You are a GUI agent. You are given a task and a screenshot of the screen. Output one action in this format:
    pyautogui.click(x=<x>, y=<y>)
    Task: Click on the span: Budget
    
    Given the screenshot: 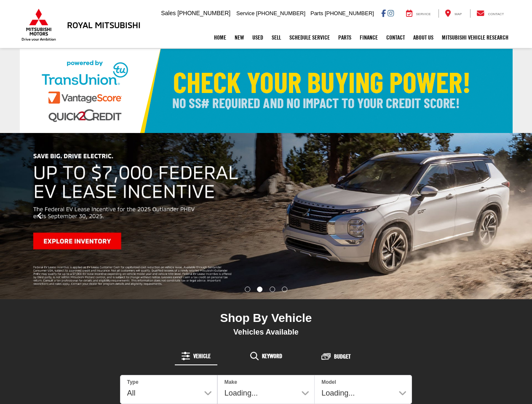 What is the action you would take?
    pyautogui.click(x=342, y=357)
    